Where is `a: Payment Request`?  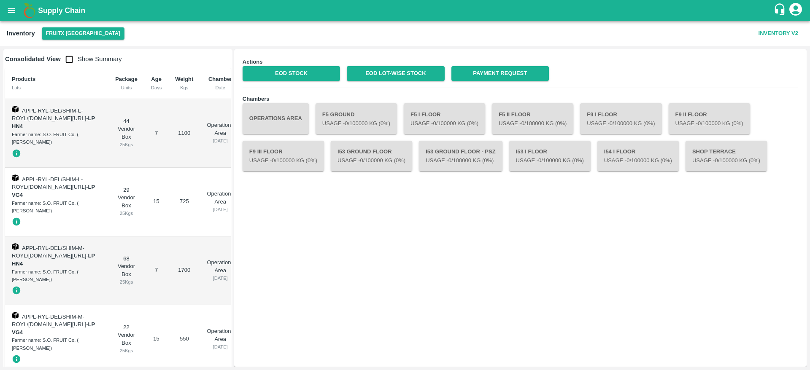
a: Payment Request is located at coordinates (500, 73).